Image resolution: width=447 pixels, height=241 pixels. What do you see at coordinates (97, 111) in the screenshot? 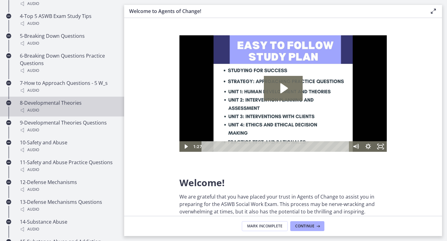
I see `div: Playbar` at bounding box center [97, 111].